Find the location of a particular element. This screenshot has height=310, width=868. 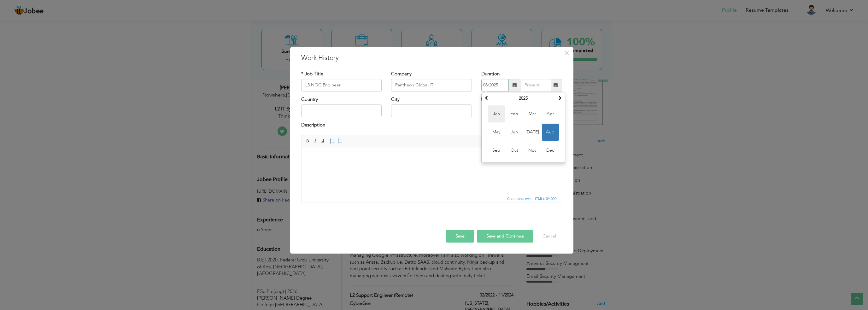

div: Statistics is located at coordinates (532, 198).